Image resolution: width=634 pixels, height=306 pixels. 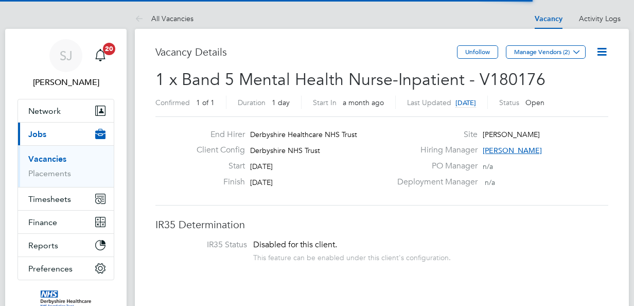 What do you see at coordinates (434, 182) in the screenshot?
I see `label: Deployment Manager` at bounding box center [434, 182].